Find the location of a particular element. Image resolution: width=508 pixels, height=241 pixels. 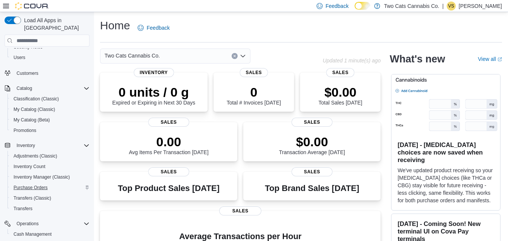

p: 0 units / 0 g is located at coordinates (153, 92).